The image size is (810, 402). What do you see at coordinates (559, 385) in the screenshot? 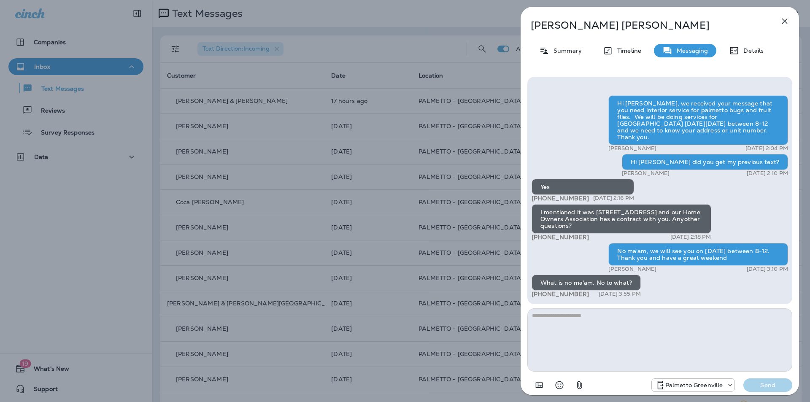
I see `button: Select an emoji` at bounding box center [559, 385].